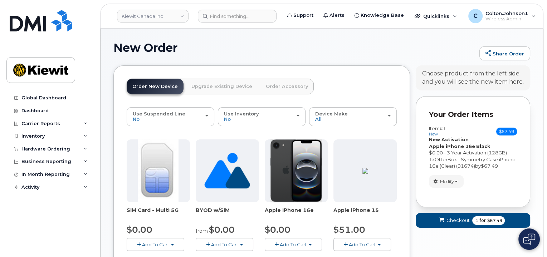  I want to click on div: BYOD w/SIM, so click(227, 214).